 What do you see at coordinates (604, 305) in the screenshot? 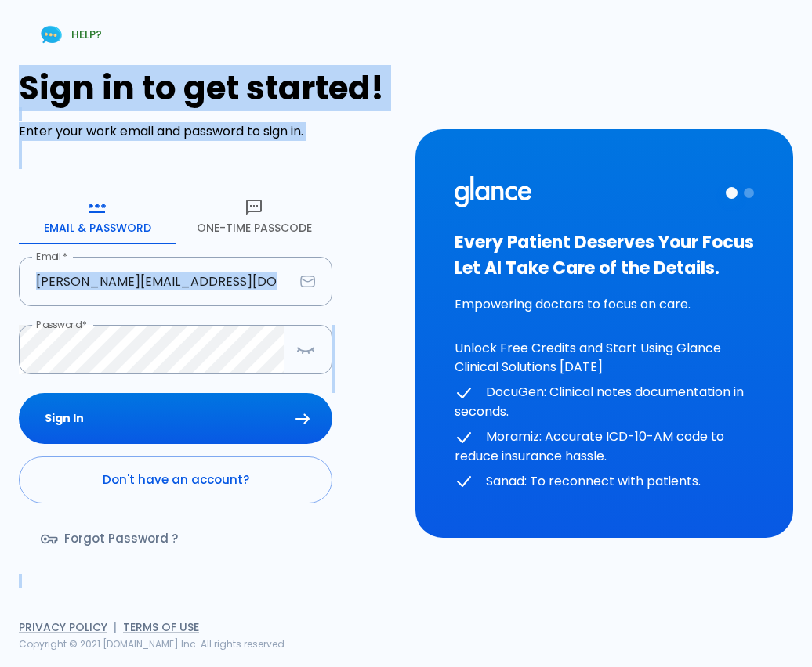
I see `p: Empowering doctors to focus on care.` at bounding box center [604, 305].